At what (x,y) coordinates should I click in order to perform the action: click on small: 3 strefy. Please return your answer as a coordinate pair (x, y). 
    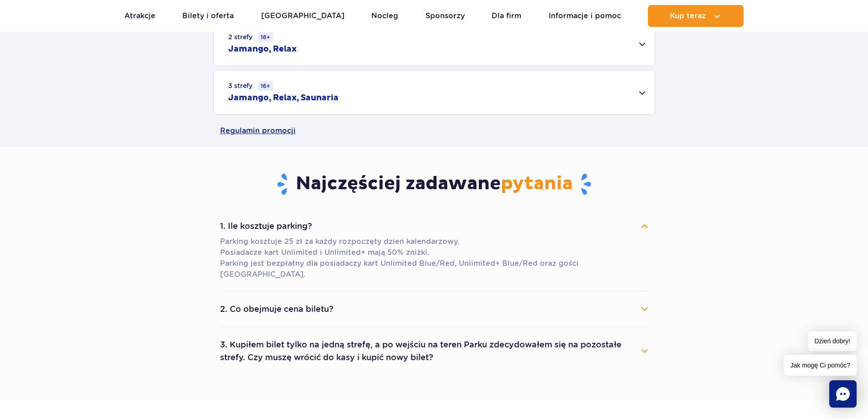
    Looking at the image, I should click on (251, 86).